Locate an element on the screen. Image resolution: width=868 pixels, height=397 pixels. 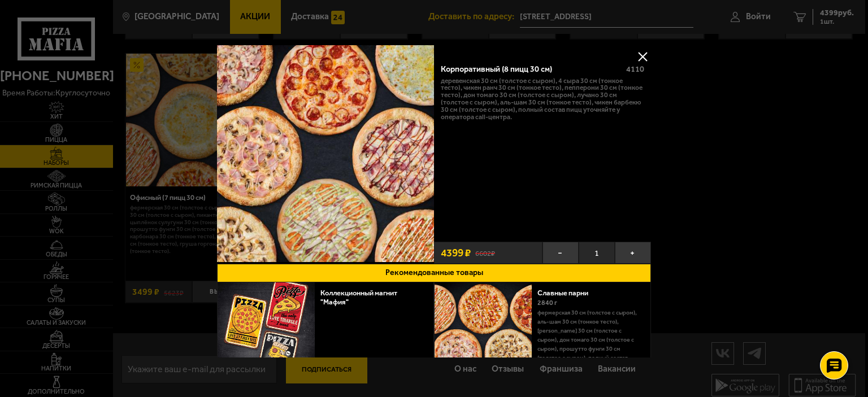
span: 1 is located at coordinates (597, 253).